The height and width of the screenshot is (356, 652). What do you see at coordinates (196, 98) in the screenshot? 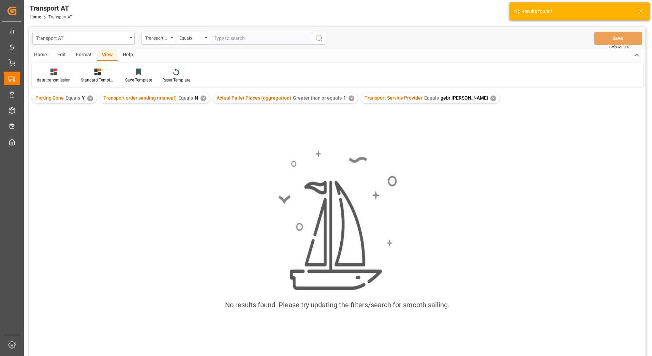
I see `span: N` at bounding box center [196, 98].